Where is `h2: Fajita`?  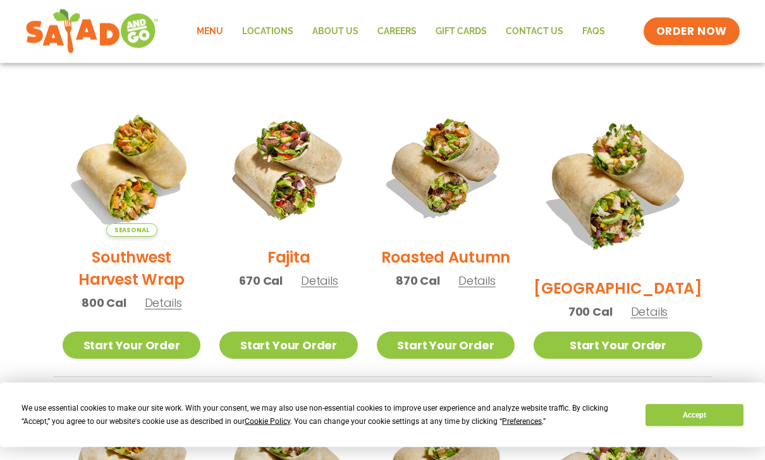
h2: Fajita is located at coordinates (289, 257).